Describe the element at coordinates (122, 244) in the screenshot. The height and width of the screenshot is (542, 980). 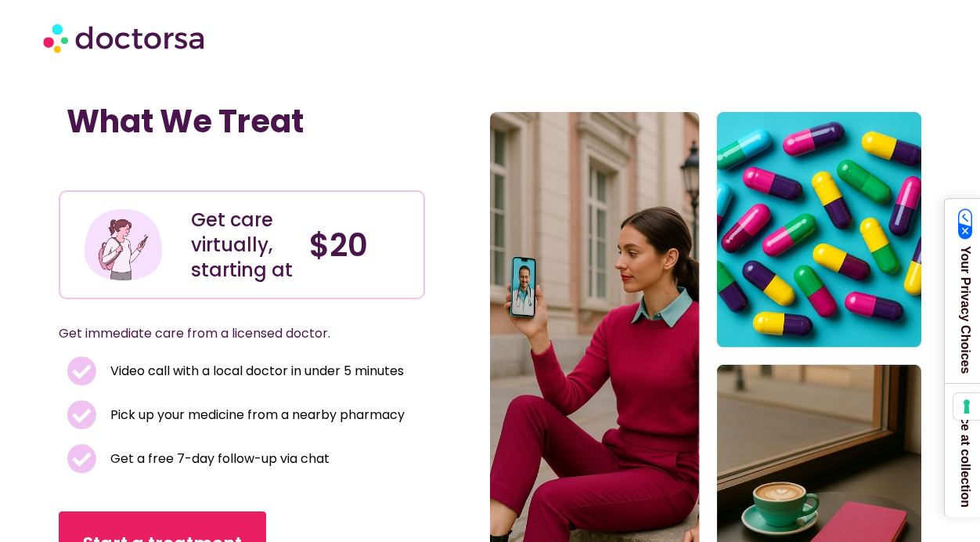
I see `img: Illustration depicting a young woman in a casual outfit, engaged with her smartphone. She has a p...` at that location.